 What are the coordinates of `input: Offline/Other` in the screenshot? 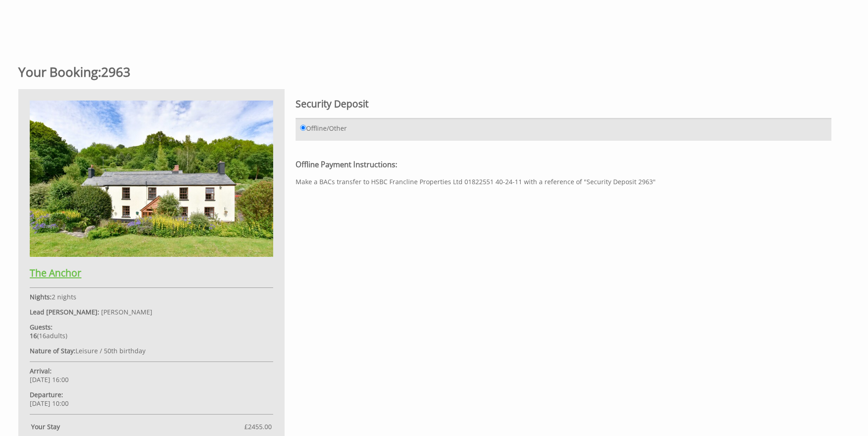 It's located at (303, 128).